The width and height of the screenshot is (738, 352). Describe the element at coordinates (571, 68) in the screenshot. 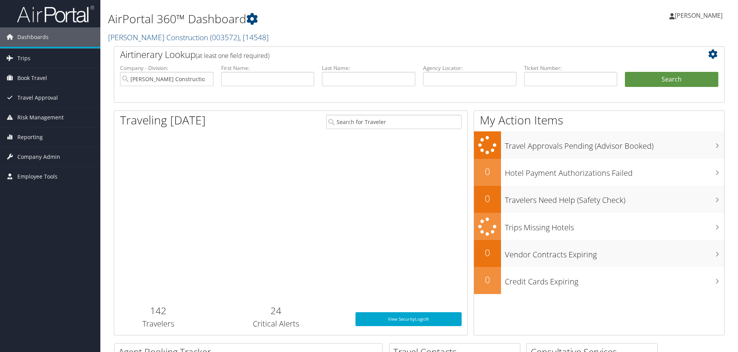

I see `label: Ticket Number:` at that location.